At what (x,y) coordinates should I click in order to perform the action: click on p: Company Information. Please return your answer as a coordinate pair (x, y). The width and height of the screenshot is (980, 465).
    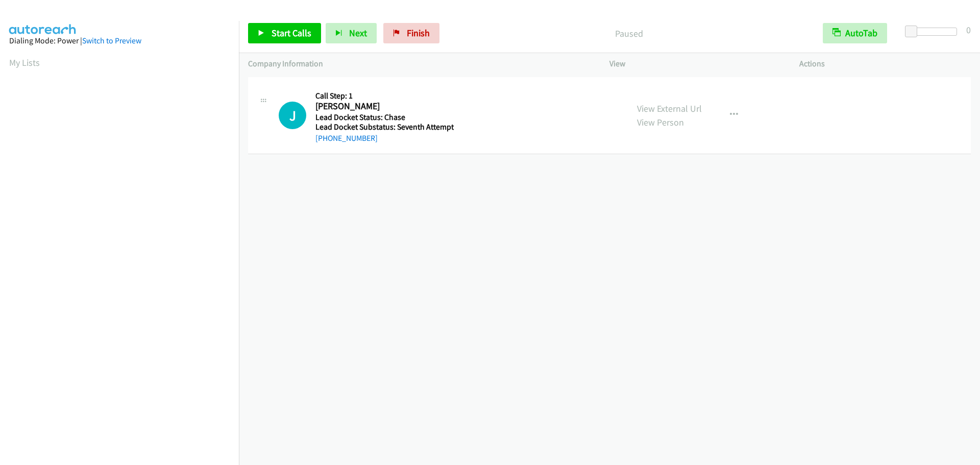
    Looking at the image, I should click on (420, 64).